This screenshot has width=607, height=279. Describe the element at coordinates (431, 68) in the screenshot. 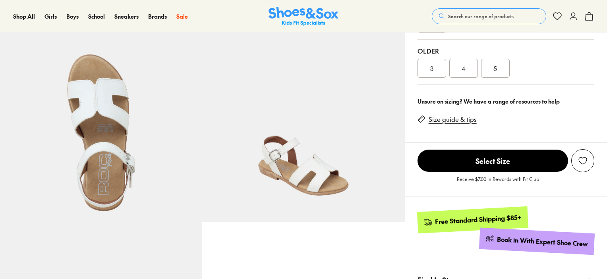

I see `span: 3` at that location.